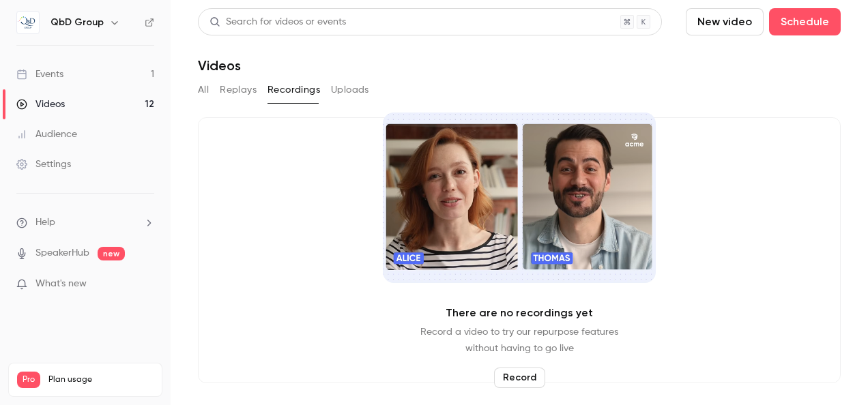  Describe the element at coordinates (111, 254) in the screenshot. I see `span: new` at that location.